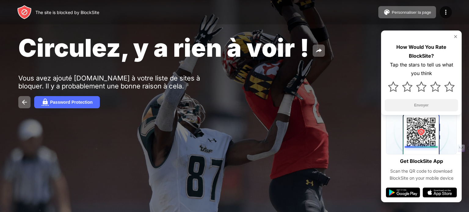  I want to click on div: Password Protection, so click(71, 102).